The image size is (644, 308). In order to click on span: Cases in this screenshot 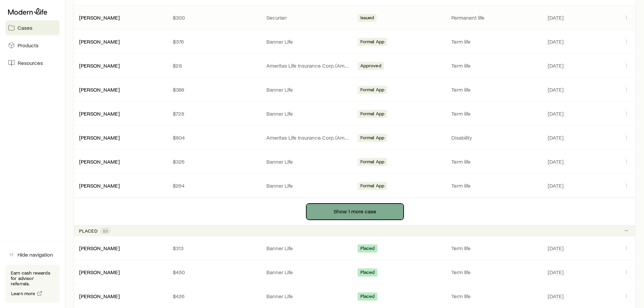, I will do `click(25, 28)`.